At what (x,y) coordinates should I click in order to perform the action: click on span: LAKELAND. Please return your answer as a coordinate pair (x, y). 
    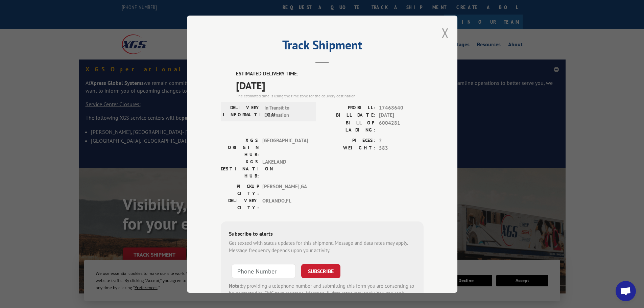
    Looking at the image, I should click on (285, 168).